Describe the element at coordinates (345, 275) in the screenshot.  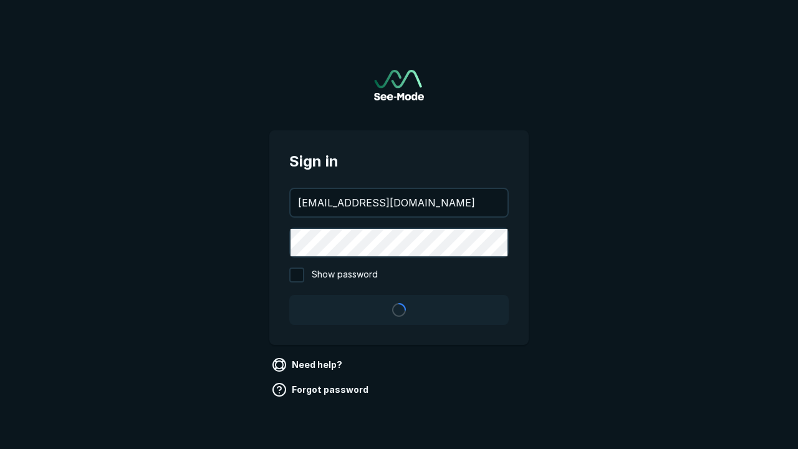
I see `span: Show password` at that location.